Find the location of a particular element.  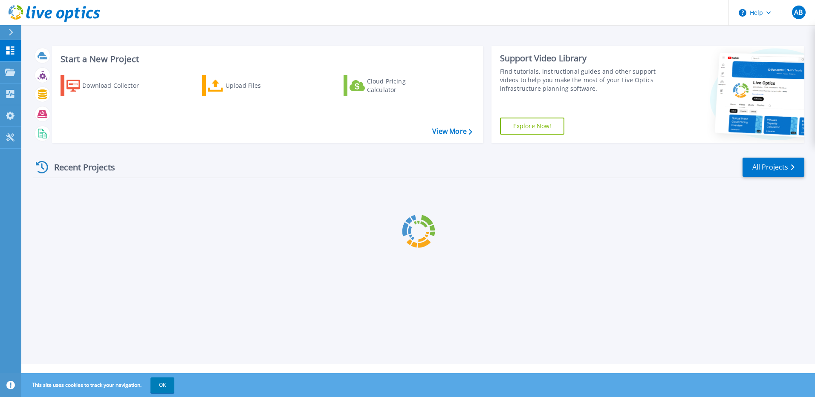

a: View More is located at coordinates (452, 131).